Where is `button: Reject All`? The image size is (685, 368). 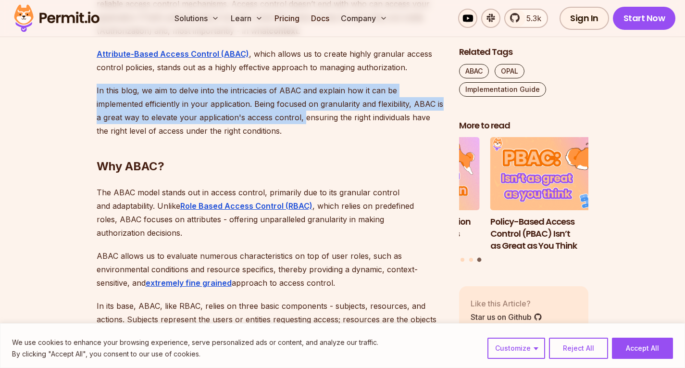 button: Reject All is located at coordinates (579, 348).